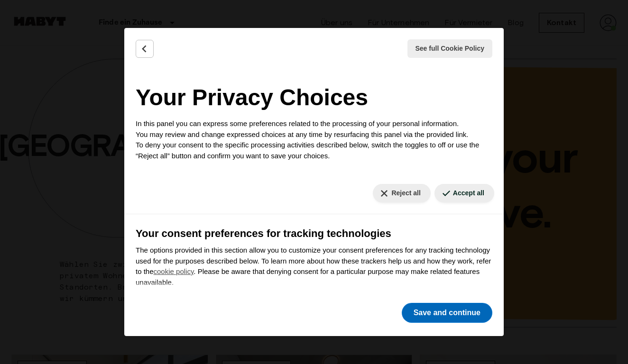 The width and height of the screenshot is (628, 364). I want to click on button: See full Cookie Policy, so click(450, 48).